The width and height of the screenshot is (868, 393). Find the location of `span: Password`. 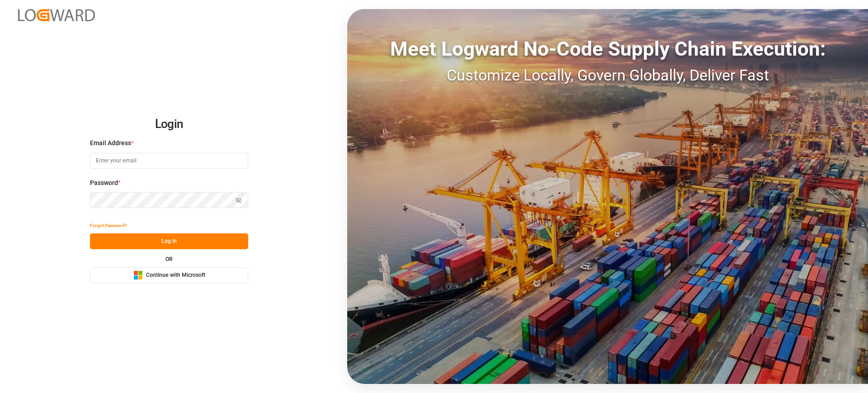

span: Password is located at coordinates (104, 183).